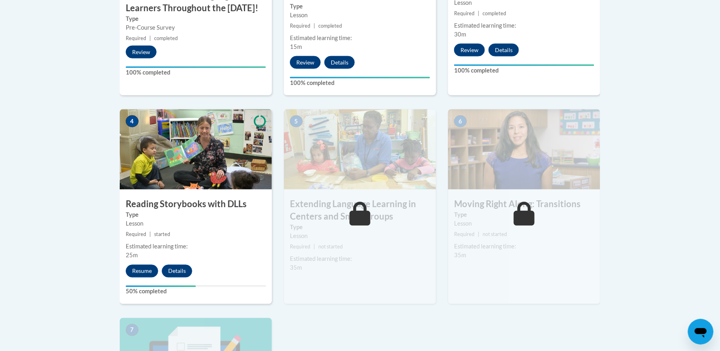 The height and width of the screenshot is (351, 720). What do you see at coordinates (196, 292) in the screenshot?
I see `label: 50% completed` at bounding box center [196, 292].